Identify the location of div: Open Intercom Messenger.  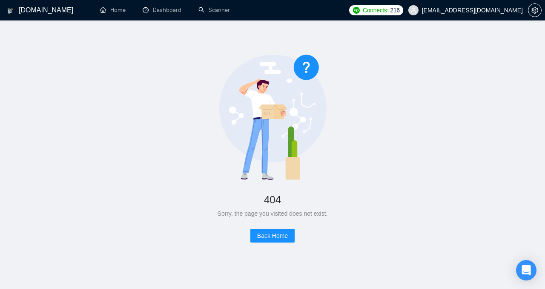
(526, 270).